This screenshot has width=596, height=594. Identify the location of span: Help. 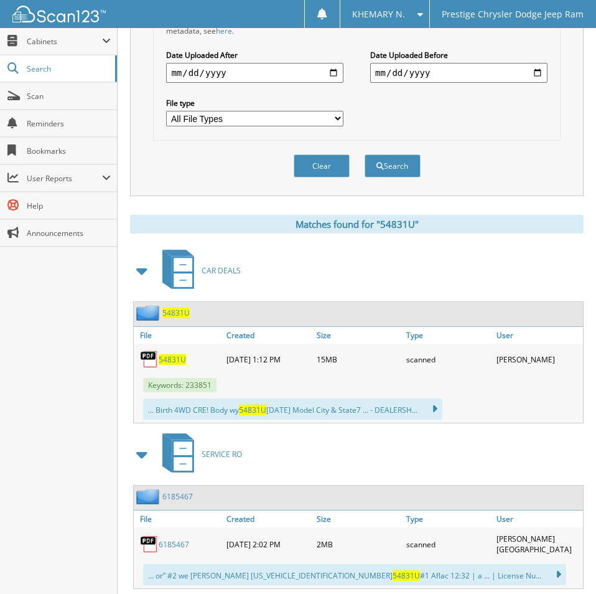
(68, 205).